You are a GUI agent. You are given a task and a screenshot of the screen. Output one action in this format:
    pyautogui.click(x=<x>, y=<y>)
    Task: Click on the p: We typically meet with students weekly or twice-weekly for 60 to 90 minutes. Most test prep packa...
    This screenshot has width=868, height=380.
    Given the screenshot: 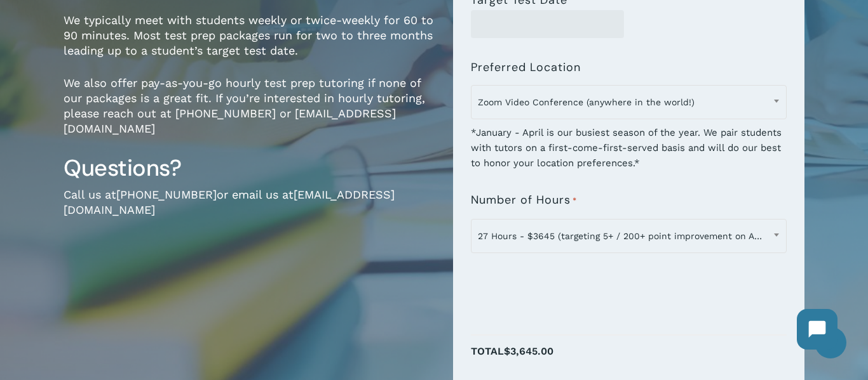 What is the action you would take?
    pyautogui.click(x=248, y=44)
    